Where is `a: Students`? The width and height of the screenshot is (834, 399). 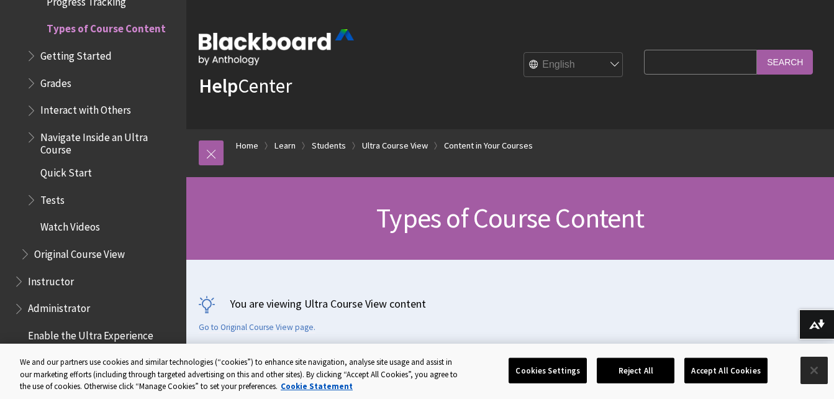
a: Students is located at coordinates (328, 145).